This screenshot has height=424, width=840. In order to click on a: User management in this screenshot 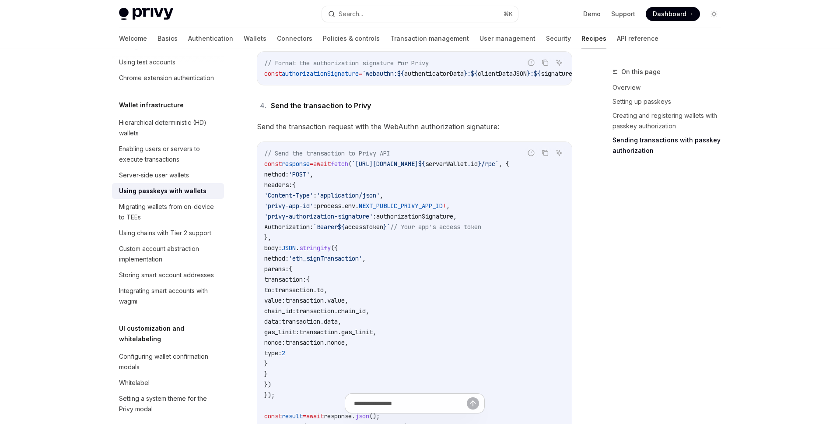, I will do `click(508, 39)`.